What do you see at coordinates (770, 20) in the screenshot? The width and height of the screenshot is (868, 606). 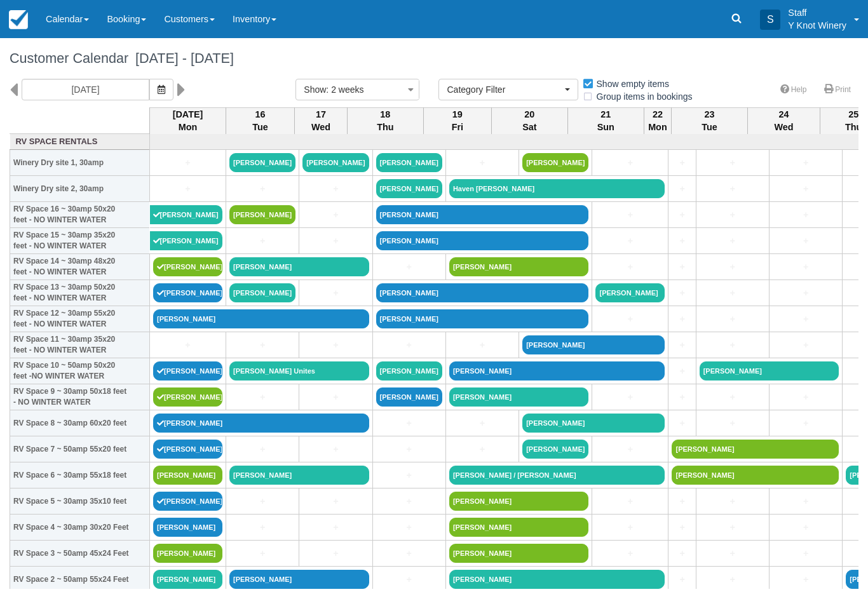 I see `div: S` at bounding box center [770, 20].